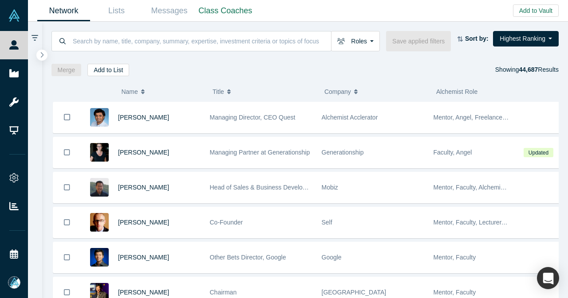 This screenshot has width=568, height=298. Describe the element at coordinates (99, 188) in the screenshot. I see `img: Michael Chang's Profile Image` at that location.